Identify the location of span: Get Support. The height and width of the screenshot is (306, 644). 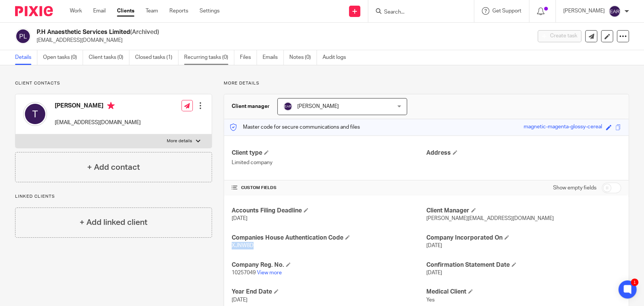
(507, 11).